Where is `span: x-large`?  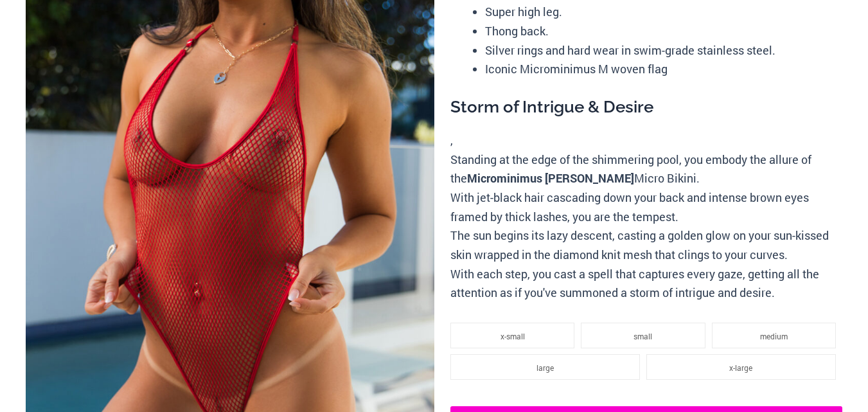 span: x-large is located at coordinates (741, 368).